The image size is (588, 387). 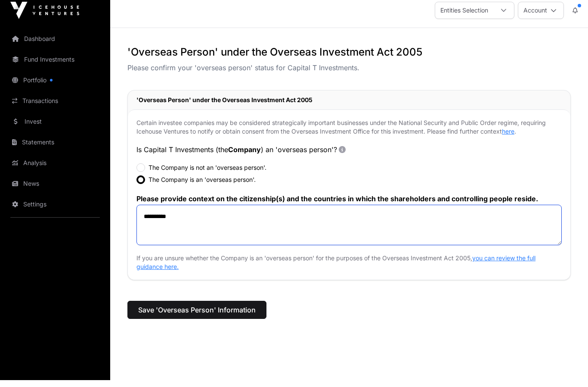 What do you see at coordinates (244, 156) in the screenshot?
I see `span: Company` at bounding box center [244, 156].